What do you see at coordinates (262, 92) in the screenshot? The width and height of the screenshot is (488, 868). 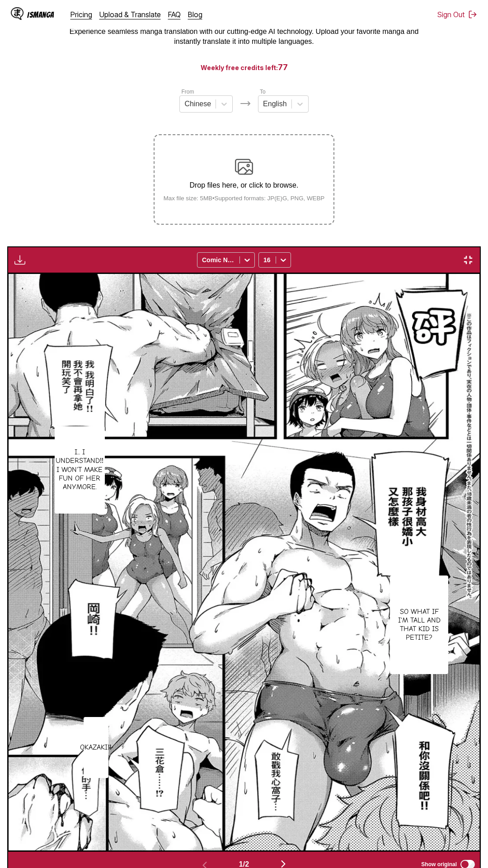 I see `label: To` at bounding box center [262, 92].